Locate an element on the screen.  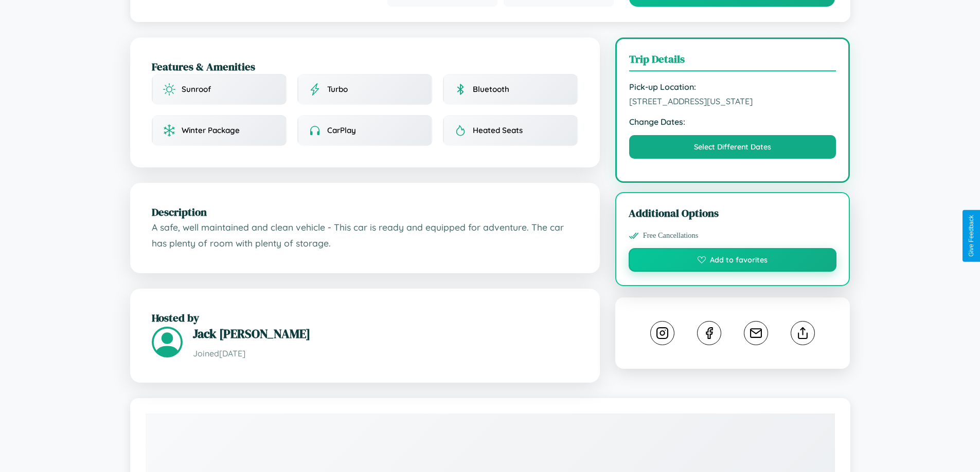
button: Select Different Dates is located at coordinates (732, 147).